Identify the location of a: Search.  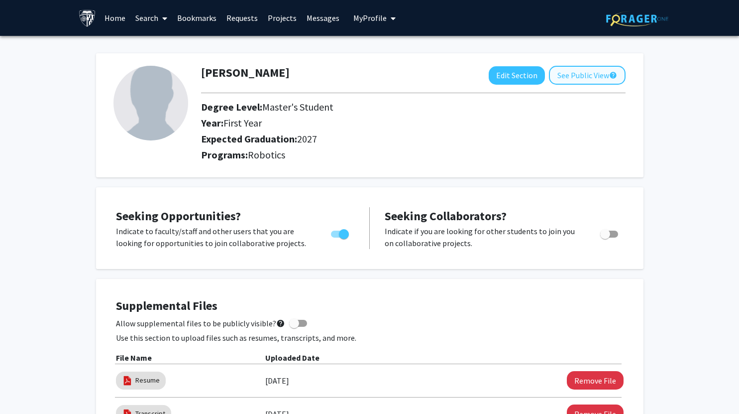
(151, 18).